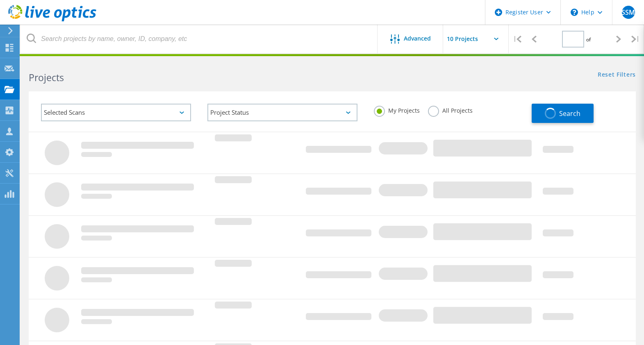 This screenshot has width=644, height=345. Describe the element at coordinates (450, 110) in the screenshot. I see `label: All Projects` at that location.